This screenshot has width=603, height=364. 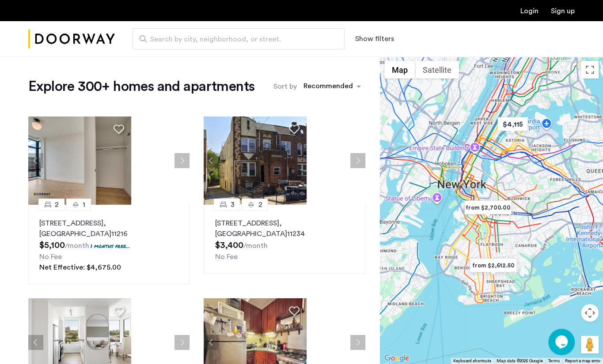 I want to click on span: 3, so click(x=232, y=205).